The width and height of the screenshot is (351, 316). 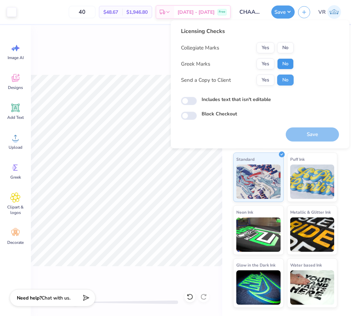 What do you see at coordinates (258, 235) in the screenshot?
I see `img: Neon Ink` at bounding box center [258, 235].